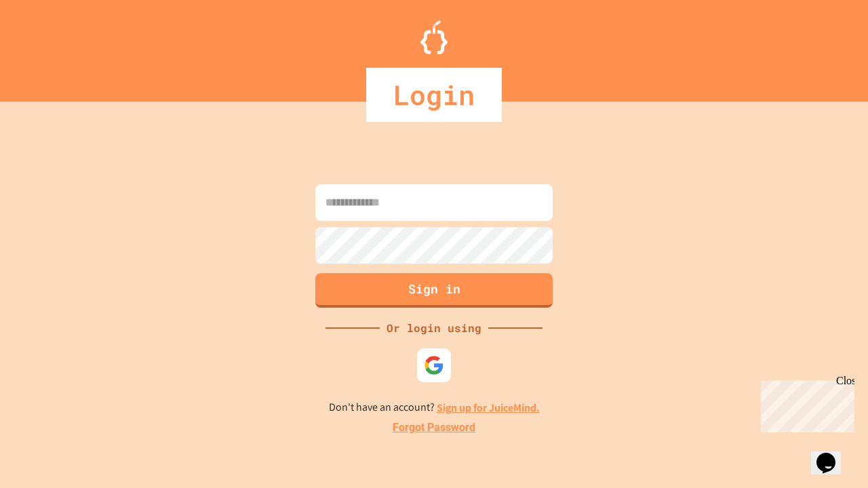 This screenshot has width=868, height=488. What do you see at coordinates (434, 290) in the screenshot?
I see `button: Sign in` at bounding box center [434, 290].